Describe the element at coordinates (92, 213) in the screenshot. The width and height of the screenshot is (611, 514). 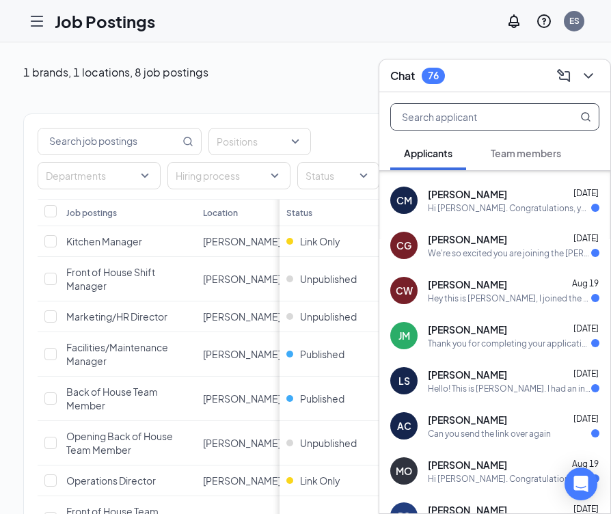
I see `div: Job postings` at that location.